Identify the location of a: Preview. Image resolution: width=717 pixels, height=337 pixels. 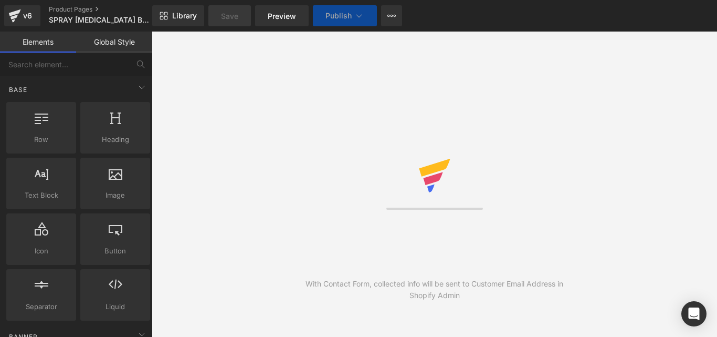
(282, 16).